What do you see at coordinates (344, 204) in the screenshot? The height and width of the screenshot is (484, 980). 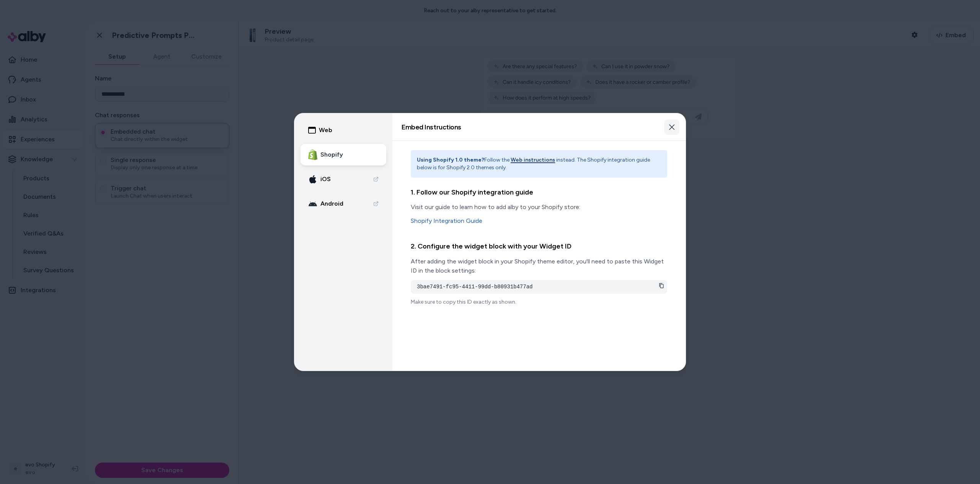 I see `a: android Android` at bounding box center [344, 204].